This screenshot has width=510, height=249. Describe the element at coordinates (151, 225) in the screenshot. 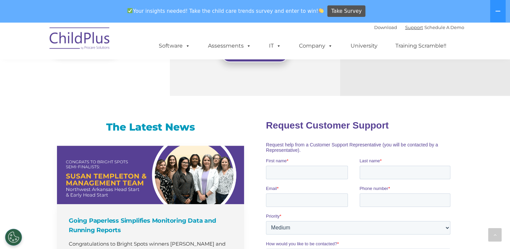

I see `h4: Going Paperless Simplifies Monitoring Data and Running Reports` at that location.